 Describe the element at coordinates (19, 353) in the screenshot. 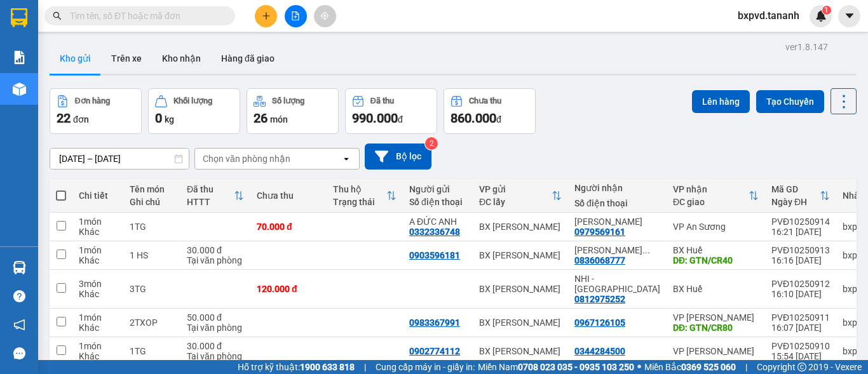

I see `span: message` at that location.